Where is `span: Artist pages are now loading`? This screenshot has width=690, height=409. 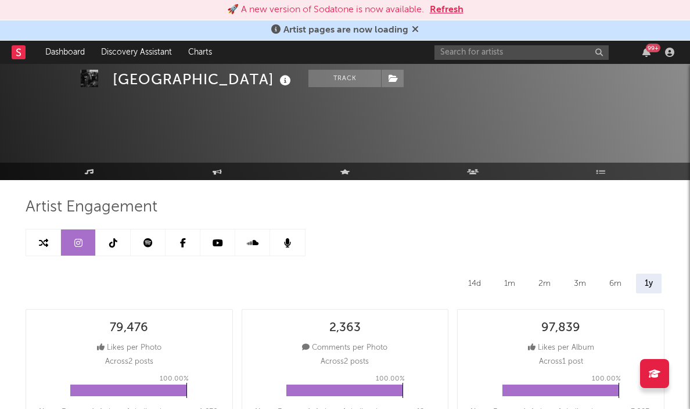 span: Artist pages are now loading is located at coordinates (345, 30).